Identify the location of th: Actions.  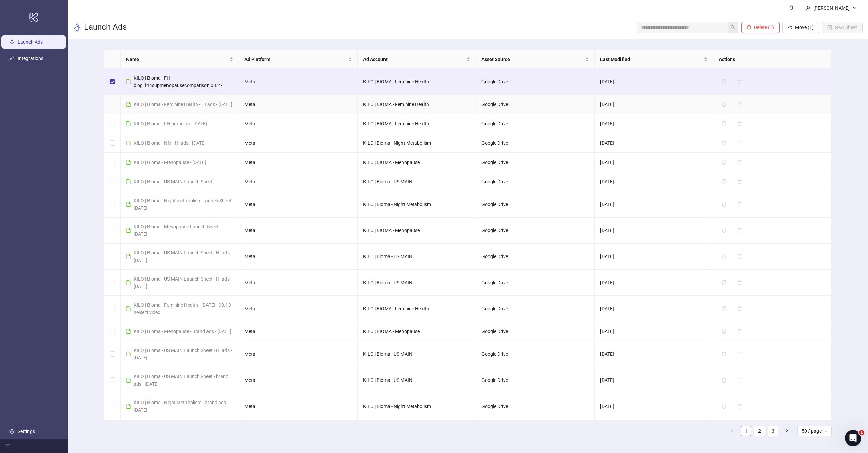
(773, 59).